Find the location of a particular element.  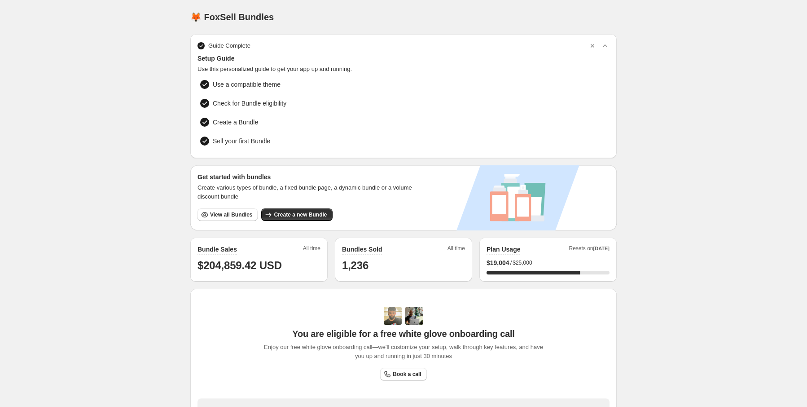

img: Prakhar is located at coordinates (414, 316).